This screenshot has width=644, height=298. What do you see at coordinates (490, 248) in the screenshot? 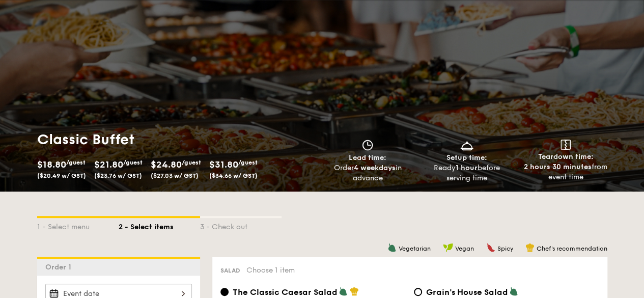
I see `img: icon-spicy.37a8142b.svg` at bounding box center [490, 248].